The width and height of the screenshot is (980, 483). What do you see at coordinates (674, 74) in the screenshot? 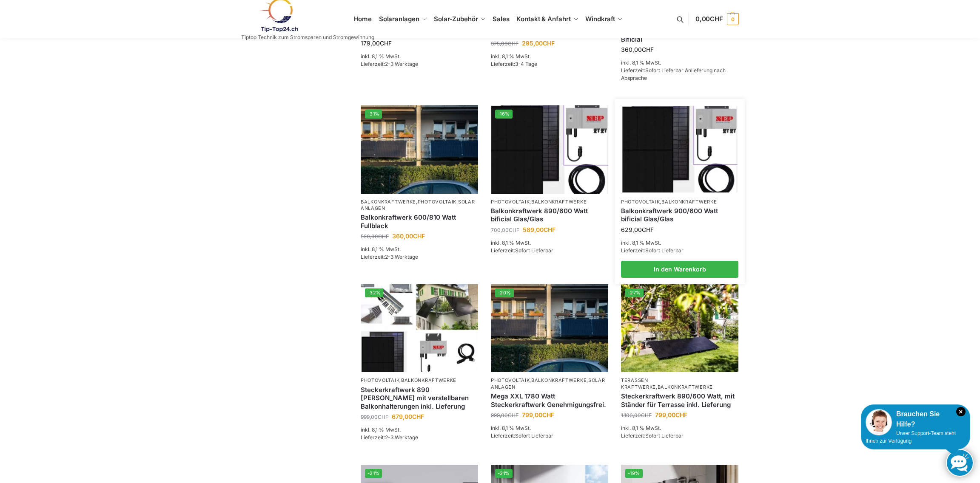
I see `span: Sofort Lieferbar Anlieferung nach Absprache` at bounding box center [674, 74].